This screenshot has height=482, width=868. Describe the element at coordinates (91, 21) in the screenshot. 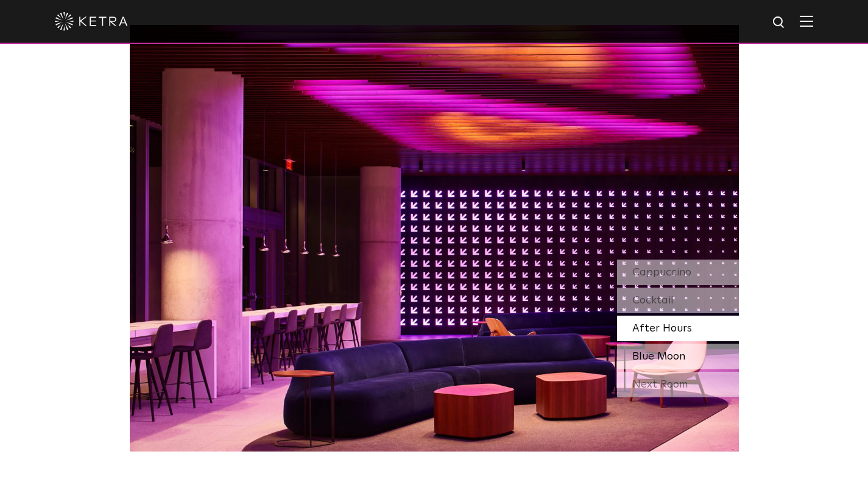

I see `img: ketra-logo-2019-white` at that location.